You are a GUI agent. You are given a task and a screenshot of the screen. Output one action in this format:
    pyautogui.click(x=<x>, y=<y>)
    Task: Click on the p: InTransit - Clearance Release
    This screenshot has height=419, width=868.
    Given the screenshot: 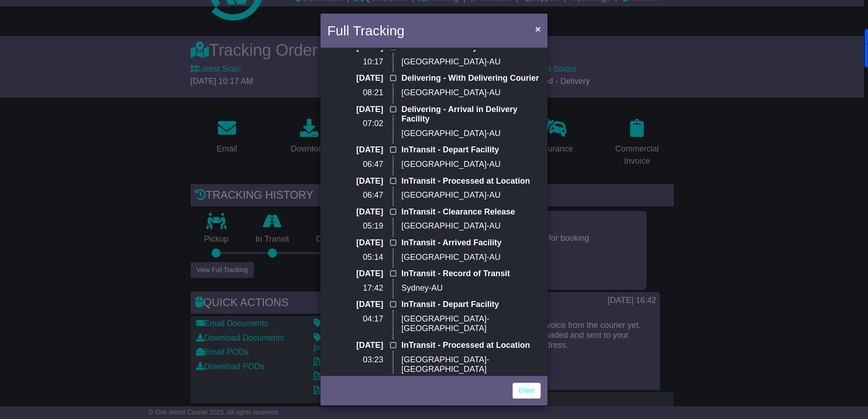 What is the action you would take?
    pyautogui.click(x=471, y=212)
    